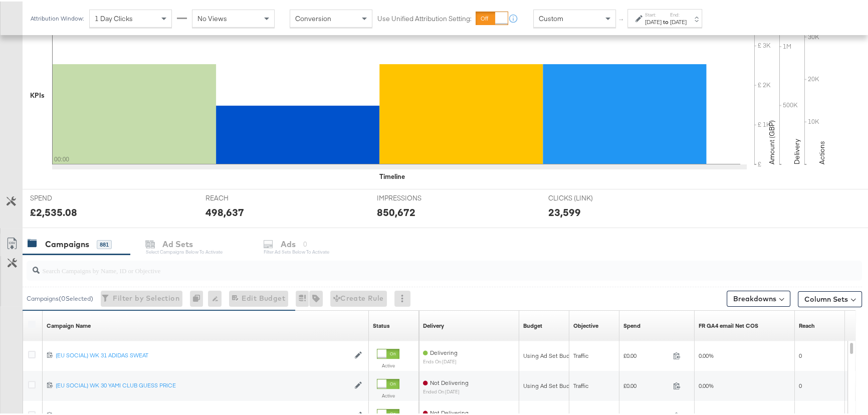 Image resolution: width=868 pixels, height=415 pixels. What do you see at coordinates (679, 13) in the screenshot?
I see `label: End:` at bounding box center [679, 13].